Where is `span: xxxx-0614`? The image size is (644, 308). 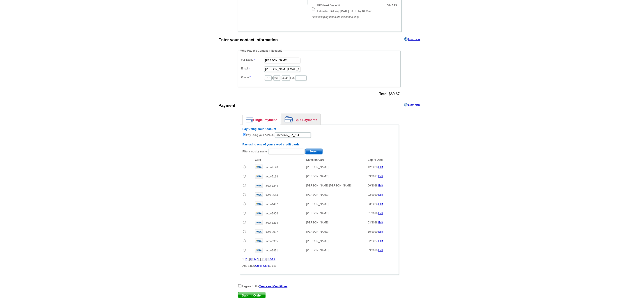 span: xxxx-0614 is located at coordinates (271, 195).